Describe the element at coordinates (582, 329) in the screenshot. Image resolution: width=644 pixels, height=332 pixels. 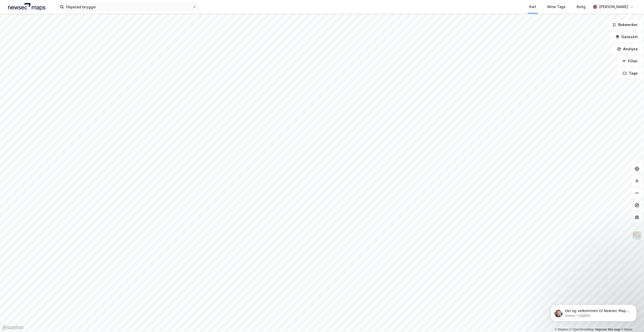
I see `a: OpenStreetMap` at that location.